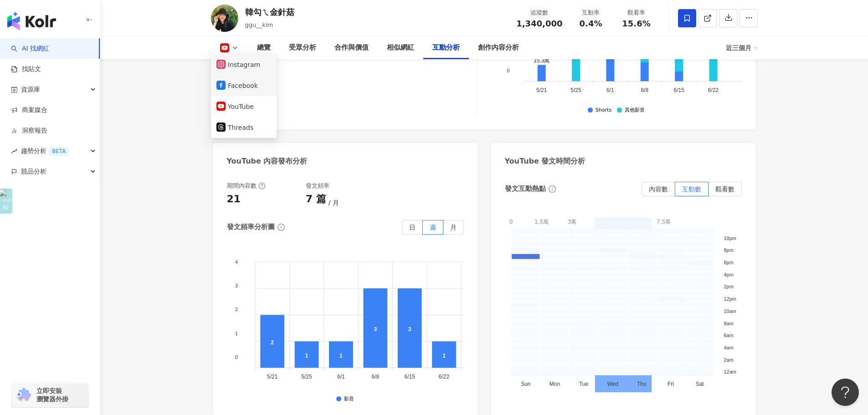  Describe the element at coordinates (244, 127) in the screenshot. I see `button: Threads` at that location.